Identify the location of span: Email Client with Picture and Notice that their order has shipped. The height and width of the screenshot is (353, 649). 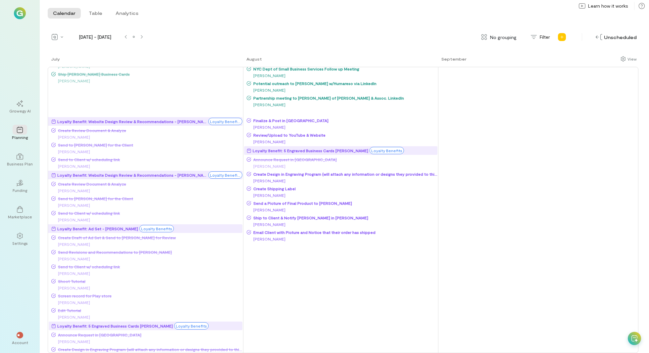
(344, 232).